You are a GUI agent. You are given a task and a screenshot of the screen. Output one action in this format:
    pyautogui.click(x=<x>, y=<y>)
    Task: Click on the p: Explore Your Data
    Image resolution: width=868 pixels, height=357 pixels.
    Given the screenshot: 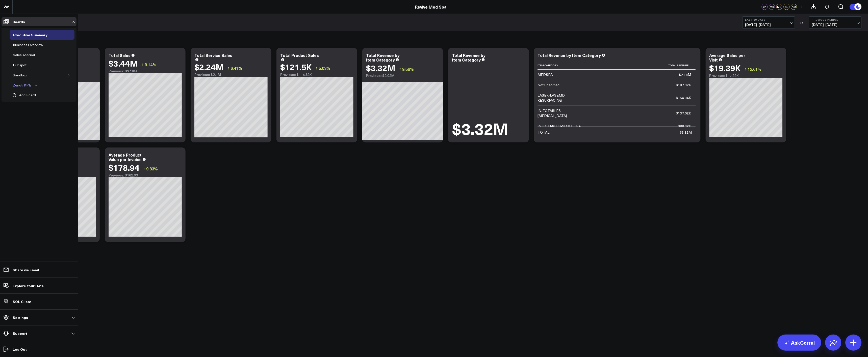 What is the action you would take?
    pyautogui.click(x=28, y=286)
    